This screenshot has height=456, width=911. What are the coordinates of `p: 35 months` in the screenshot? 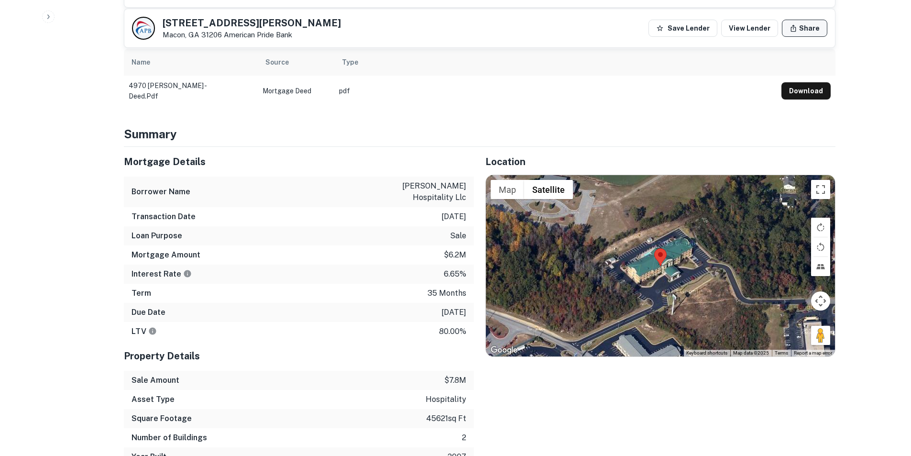 It's located at (447, 293).